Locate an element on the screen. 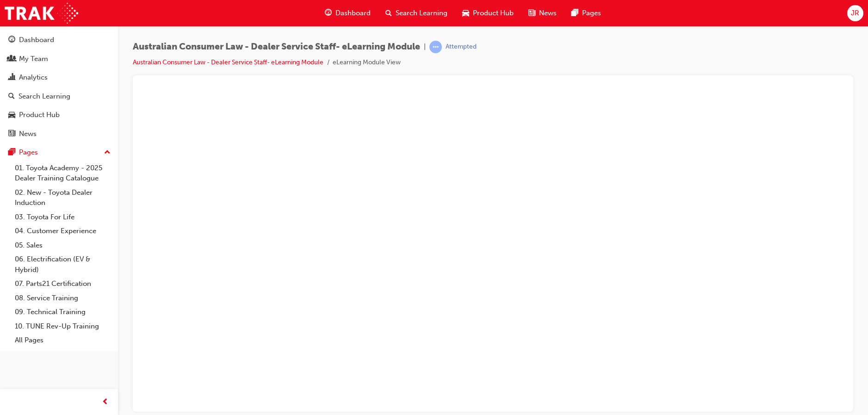 The width and height of the screenshot is (868, 415). div: Product Hub is located at coordinates (39, 115).